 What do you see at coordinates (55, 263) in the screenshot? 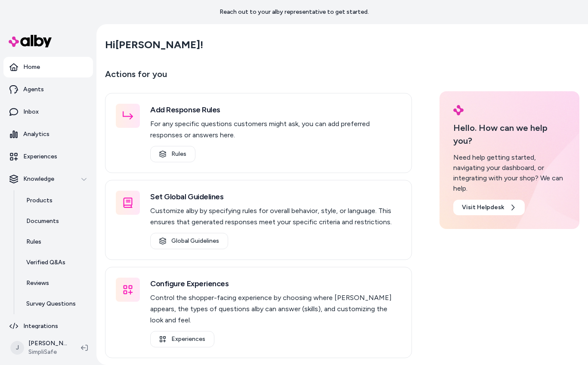
I see `a: Verified Q&As` at bounding box center [55, 263].